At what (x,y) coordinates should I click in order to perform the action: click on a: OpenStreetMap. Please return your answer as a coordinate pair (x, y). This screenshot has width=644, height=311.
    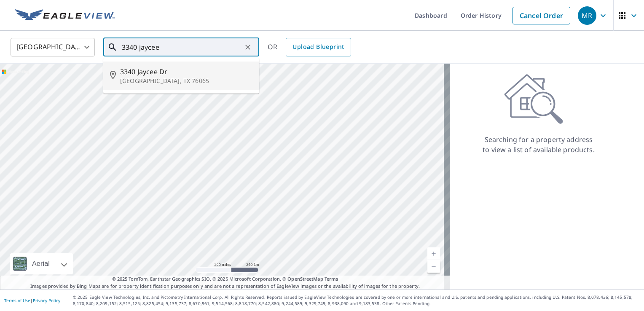
    Looking at the image, I should click on (305, 278).